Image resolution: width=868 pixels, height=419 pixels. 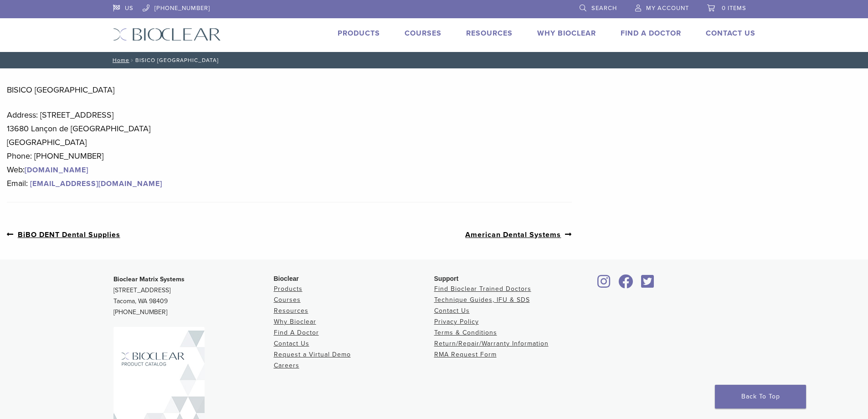 I want to click on a: Careers, so click(x=287, y=365).